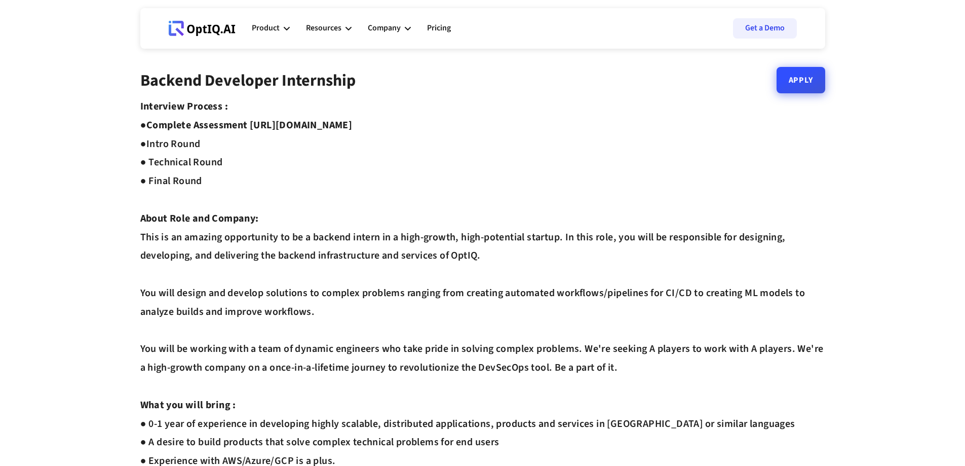 Image resolution: width=965 pixels, height=466 pixels. What do you see at coordinates (202, 28) in the screenshot?
I see `a: Webflow Homepage` at bounding box center [202, 28].